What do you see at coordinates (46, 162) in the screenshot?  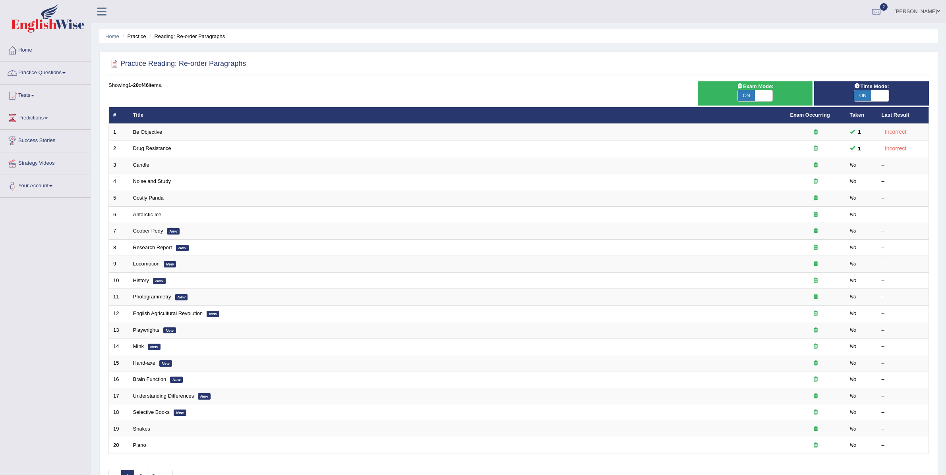 I see `a: Strategy Videos` at bounding box center [46, 162].